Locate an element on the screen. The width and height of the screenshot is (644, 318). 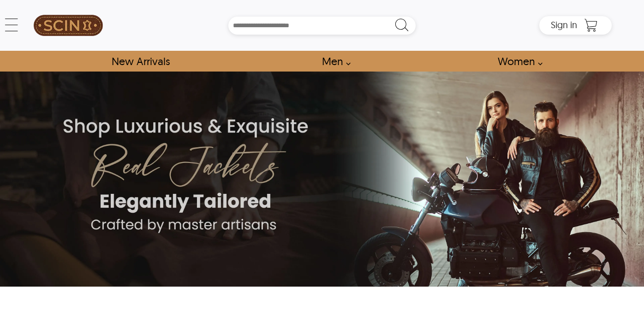
a: Shopping Cart is located at coordinates (591, 25).